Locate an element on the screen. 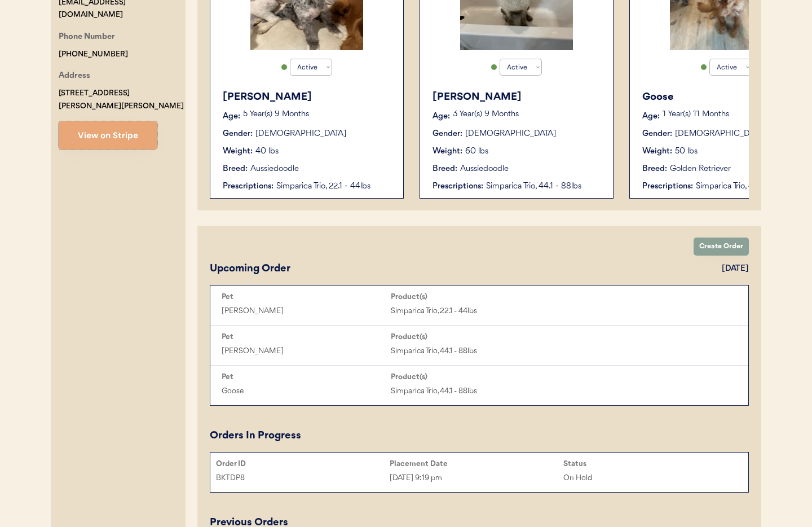 This screenshot has width=812, height=527. div: Orders In Progress is located at coordinates (256, 436).